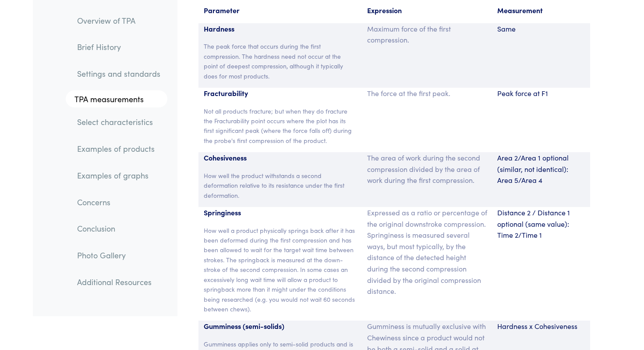  Describe the element at coordinates (280, 270) in the screenshot. I see `p: How well a product physically springs back after it has been deformed during the first compressio...` at that location.